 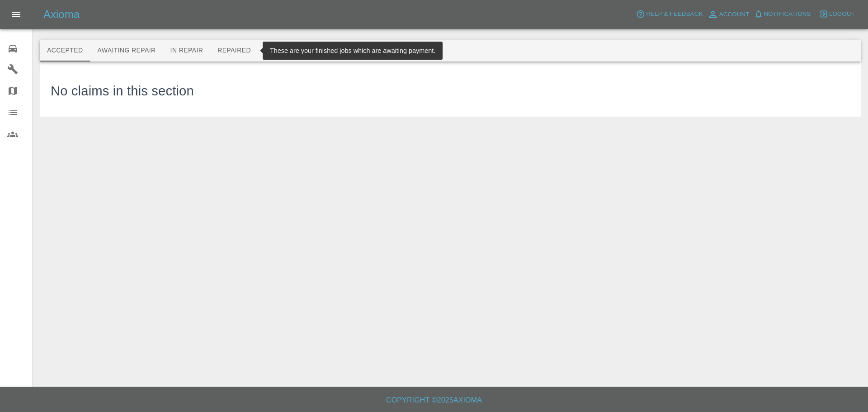 I want to click on h3: No claims in this section, so click(x=122, y=91).